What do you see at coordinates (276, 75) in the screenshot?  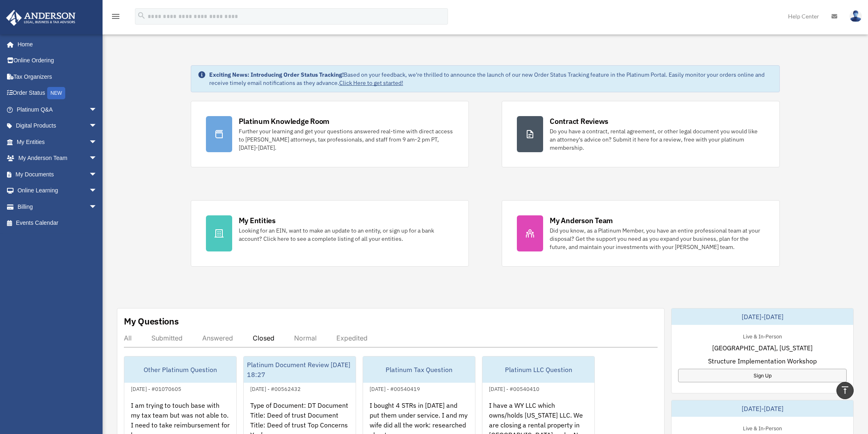 I see `strong: Exciting News: Introducing Order Status Tracking!` at bounding box center [276, 75].